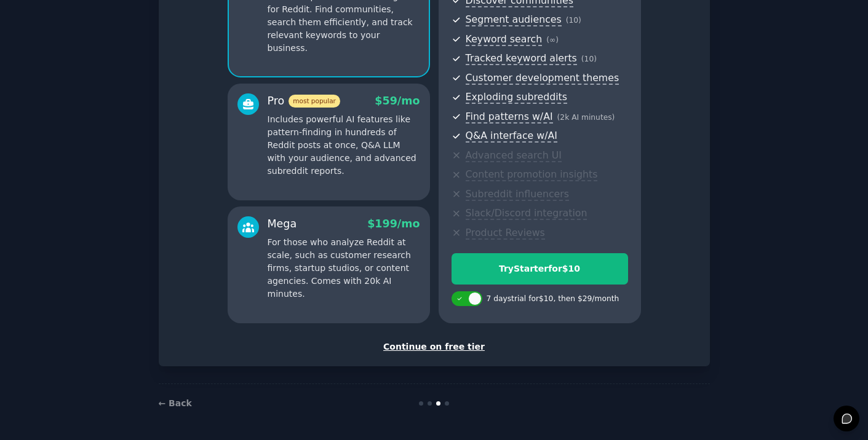 This screenshot has height=440, width=868. Describe the element at coordinates (509, 117) in the screenshot. I see `span: Find patterns w/AI` at that location.